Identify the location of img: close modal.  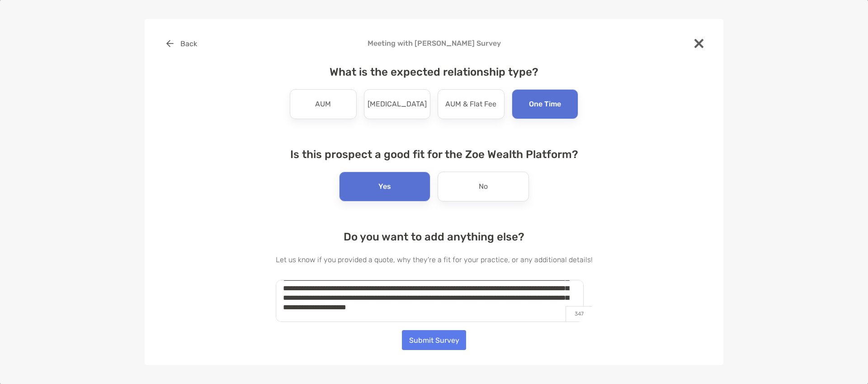
(699, 43).